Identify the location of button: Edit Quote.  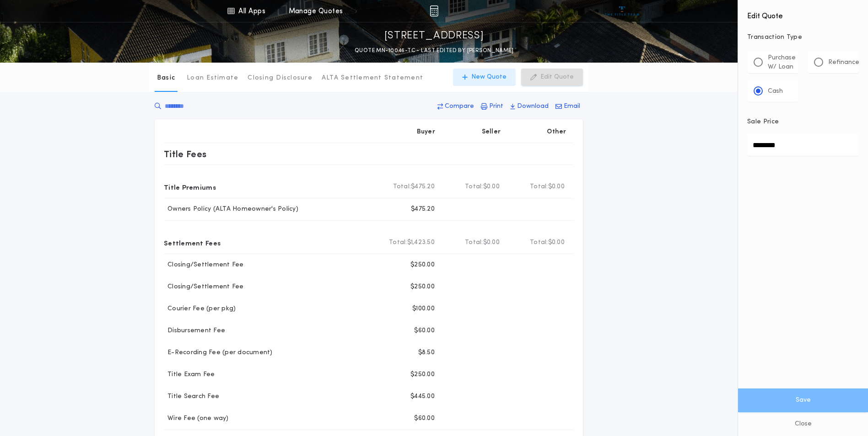
(552, 77).